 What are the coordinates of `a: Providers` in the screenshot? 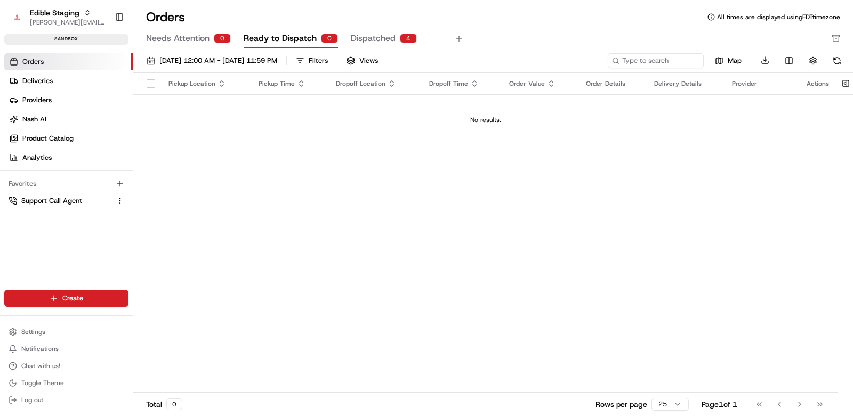 It's located at (68, 100).